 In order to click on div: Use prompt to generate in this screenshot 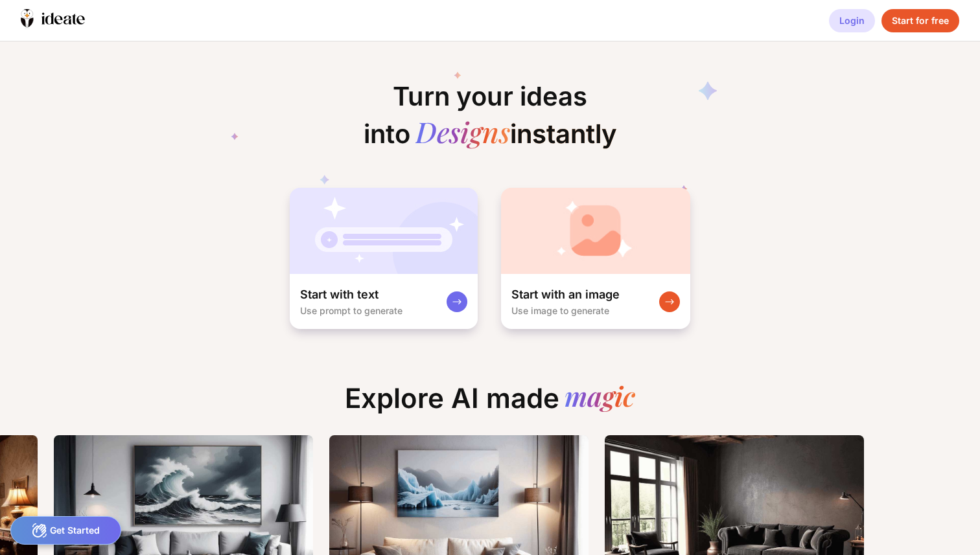, I will do `click(352, 310)`.